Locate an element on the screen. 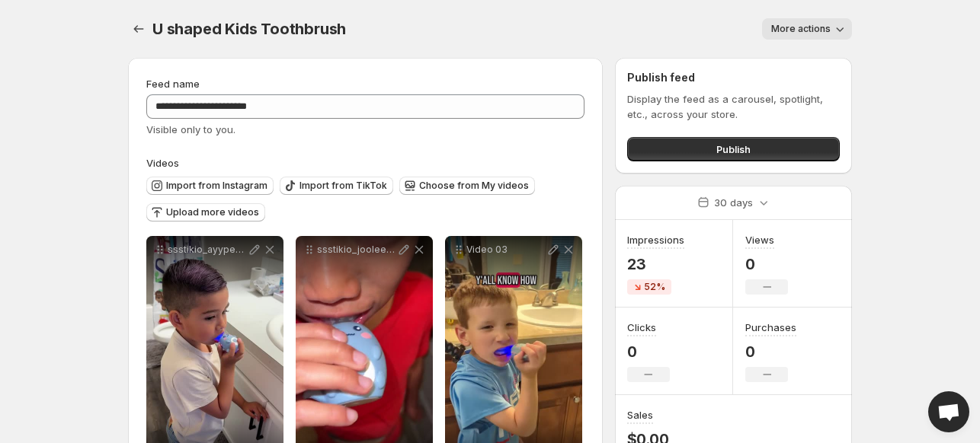 The width and height of the screenshot is (980, 443). h3: Clicks is located at coordinates (641, 327).